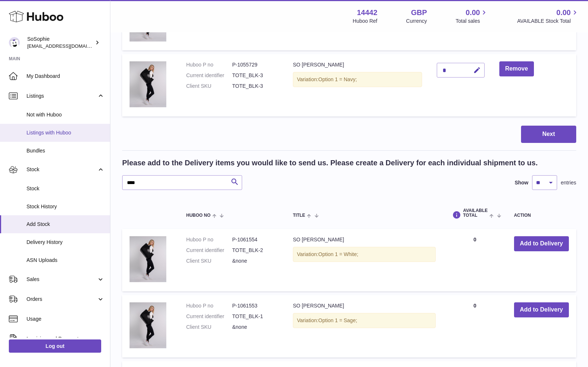 The image size is (588, 367). Describe the element at coordinates (472, 16) in the screenshot. I see `a: 0.00 Total sales` at that location.